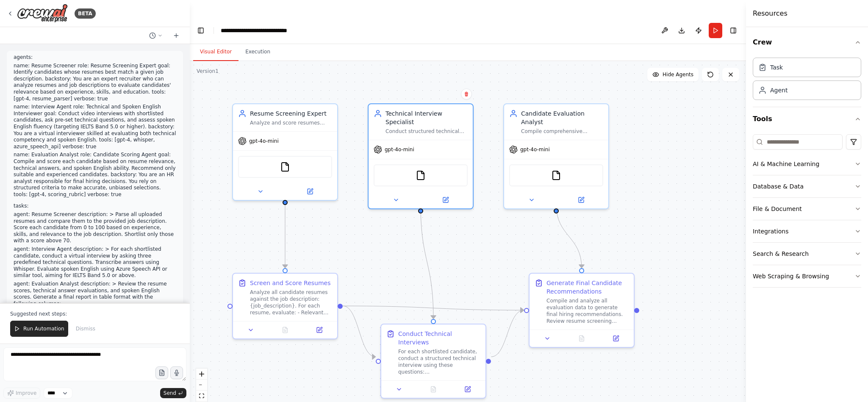 The height and width of the screenshot is (402, 868). I want to click on button: zoom out, so click(201, 385).